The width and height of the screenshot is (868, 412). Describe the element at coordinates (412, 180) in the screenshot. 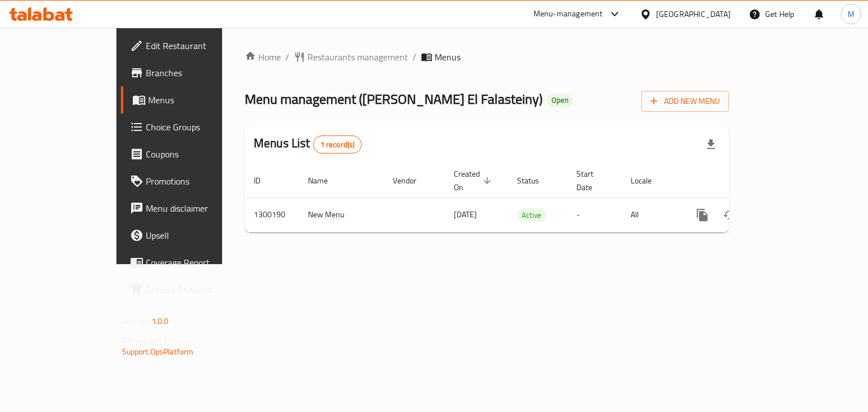

I see `span: Vendor` at that location.